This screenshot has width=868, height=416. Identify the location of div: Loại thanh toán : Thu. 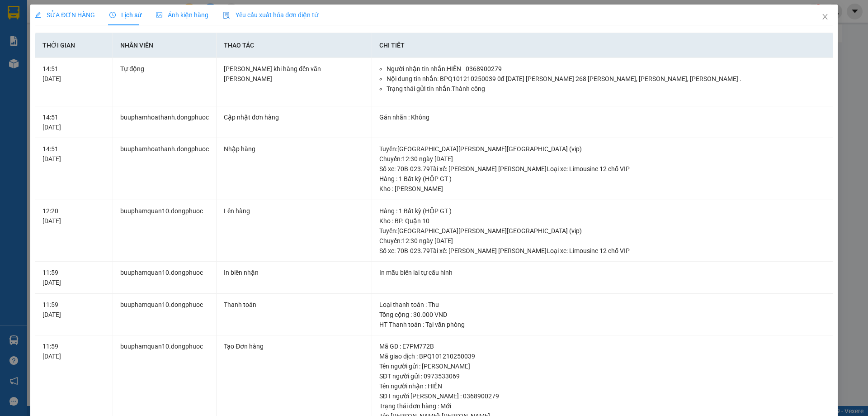
(602, 304).